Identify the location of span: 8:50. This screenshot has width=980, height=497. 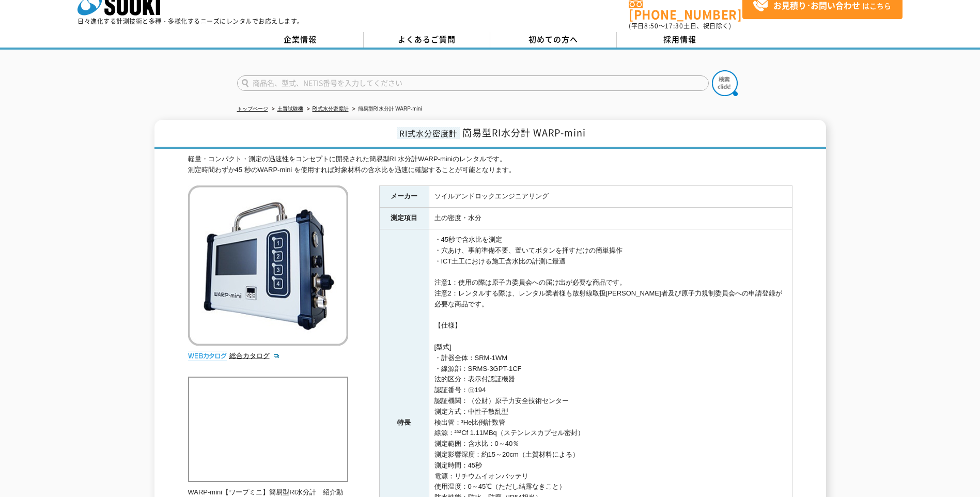
(652, 26).